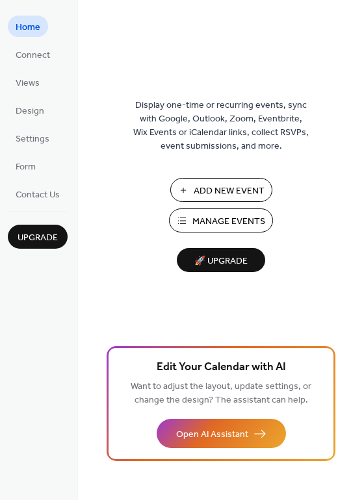 This screenshot has width=364, height=500. What do you see at coordinates (38, 195) in the screenshot?
I see `span: Contact Us` at bounding box center [38, 195].